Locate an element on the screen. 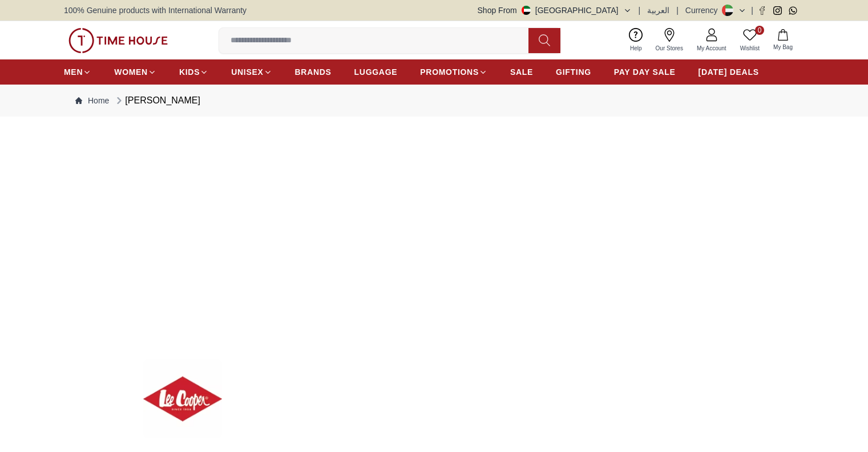  a: MEN is located at coordinates (77, 72).